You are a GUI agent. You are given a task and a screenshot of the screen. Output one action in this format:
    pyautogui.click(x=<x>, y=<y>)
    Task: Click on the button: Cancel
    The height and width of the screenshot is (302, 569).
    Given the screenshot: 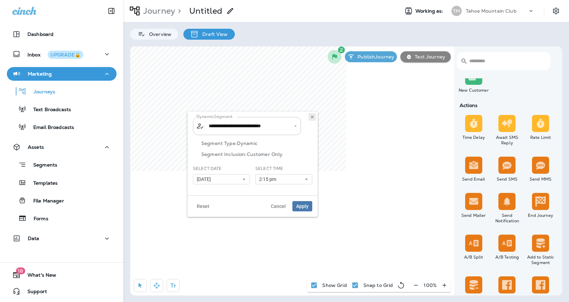 What is the action you would take?
    pyautogui.click(x=278, y=207)
    